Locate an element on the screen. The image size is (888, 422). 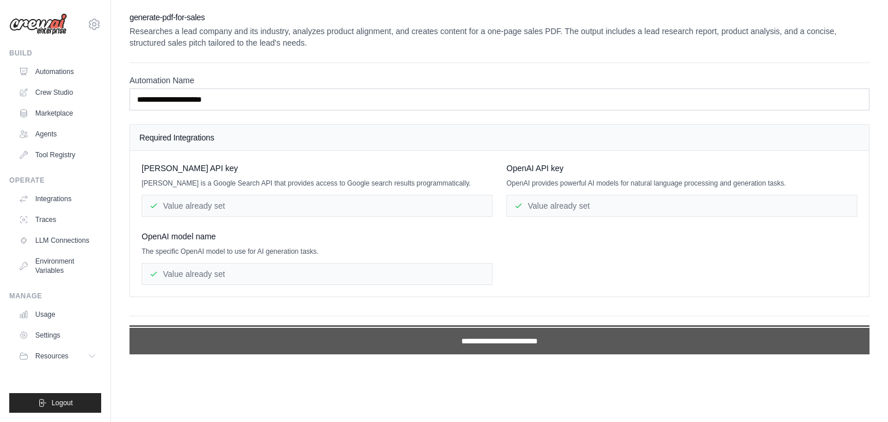
h2: generate-pdf-for-sales is located at coordinates (500, 17).